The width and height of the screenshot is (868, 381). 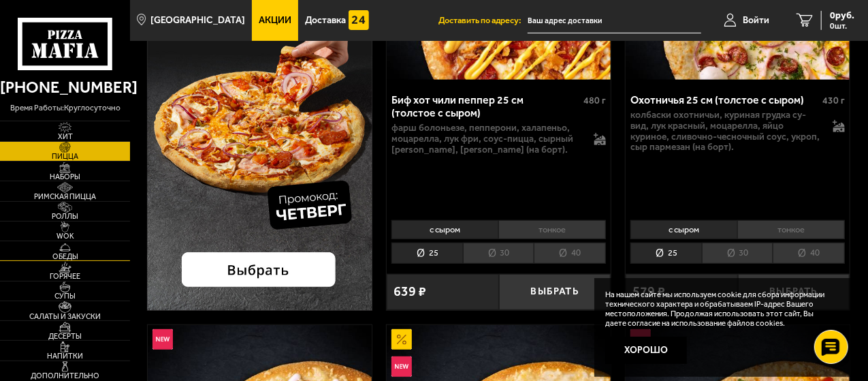 What do you see at coordinates (842, 26) in the screenshot?
I see `span: 0 шт.` at bounding box center [842, 26].